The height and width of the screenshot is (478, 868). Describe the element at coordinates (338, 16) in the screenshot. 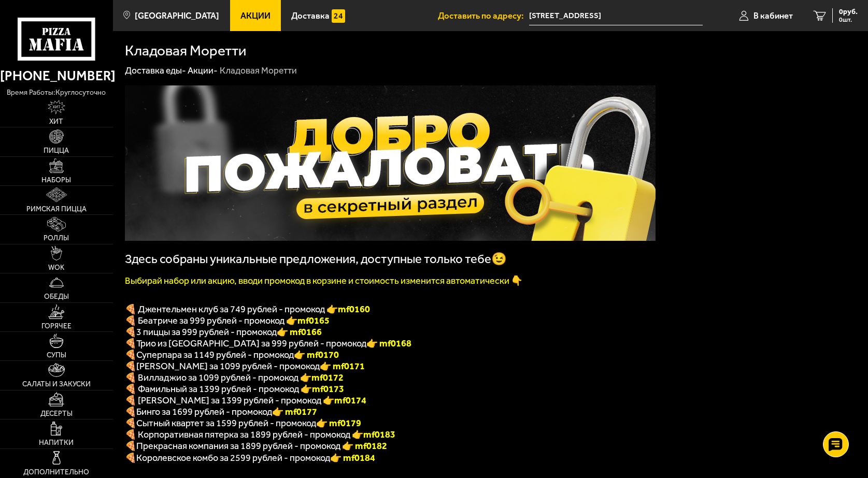

I see `img: 15daf4d41897b9f0e9f617042186c801.svg` at that location.